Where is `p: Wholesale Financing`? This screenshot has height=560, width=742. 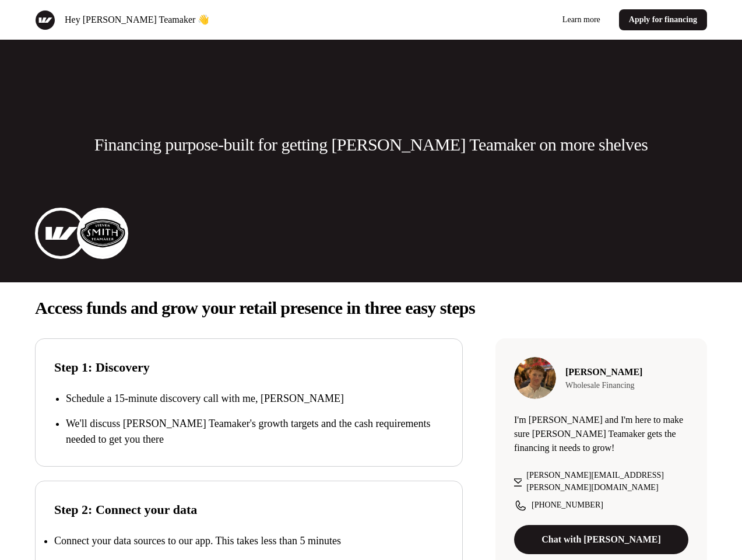
p: Wholesale Financing is located at coordinates (604, 385).